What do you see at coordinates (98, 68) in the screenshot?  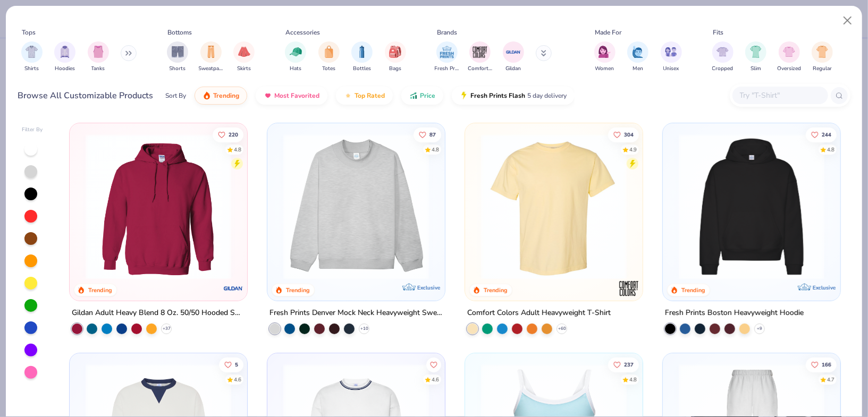 I see `span: Tanks` at bounding box center [98, 68].